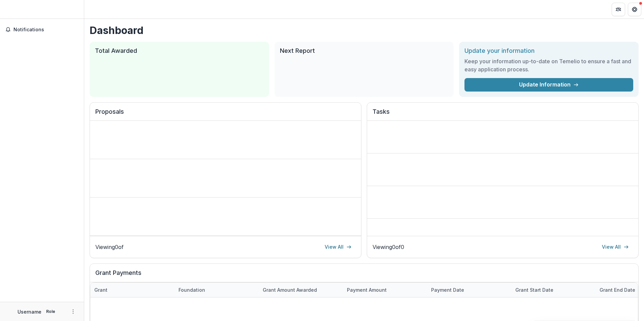 This screenshot has width=644, height=321. I want to click on h2: Proposals, so click(225, 115).